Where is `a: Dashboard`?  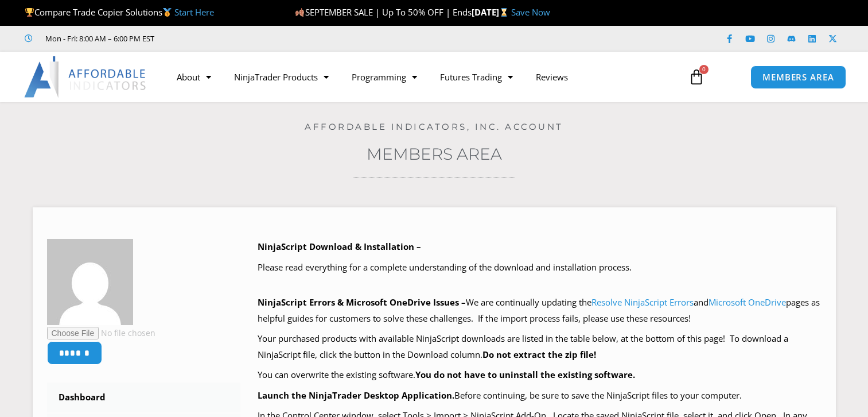 a: Dashboard is located at coordinates (144, 397).